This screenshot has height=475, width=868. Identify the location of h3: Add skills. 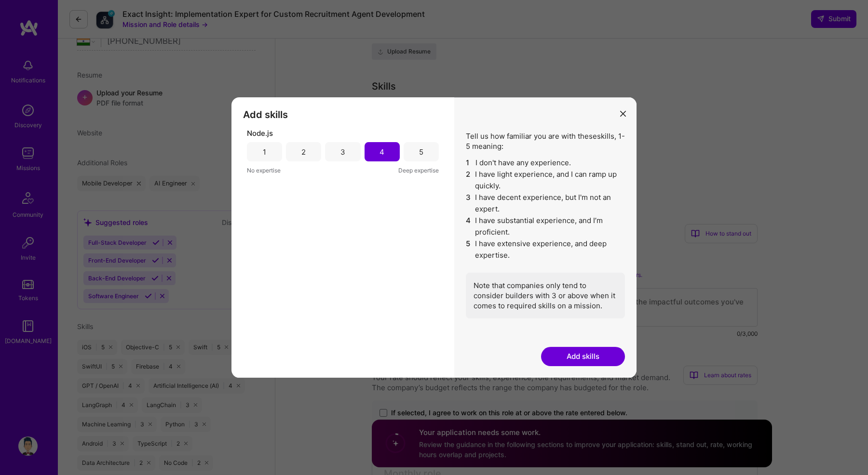
(343, 115).